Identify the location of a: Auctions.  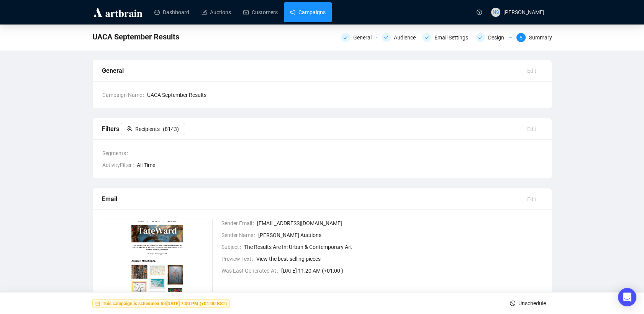
(216, 12).